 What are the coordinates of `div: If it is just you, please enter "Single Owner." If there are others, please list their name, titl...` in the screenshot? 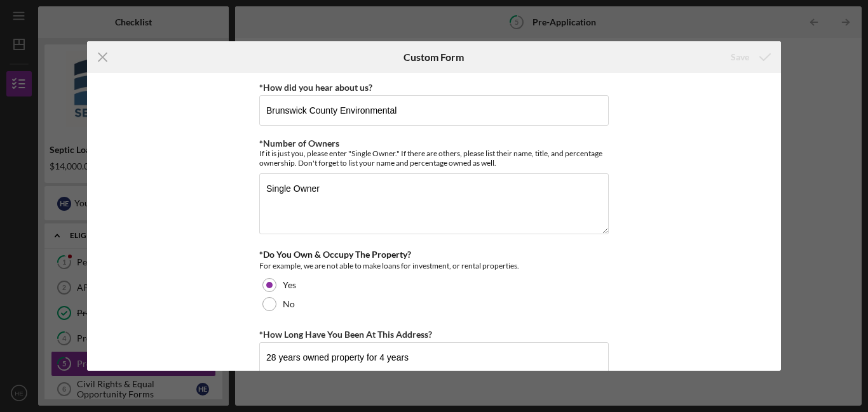 It's located at (434, 158).